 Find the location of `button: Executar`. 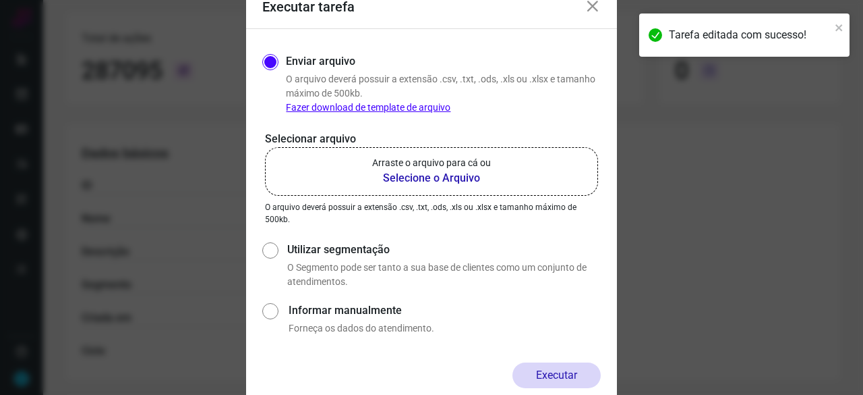

button: Executar is located at coordinates (556, 375).